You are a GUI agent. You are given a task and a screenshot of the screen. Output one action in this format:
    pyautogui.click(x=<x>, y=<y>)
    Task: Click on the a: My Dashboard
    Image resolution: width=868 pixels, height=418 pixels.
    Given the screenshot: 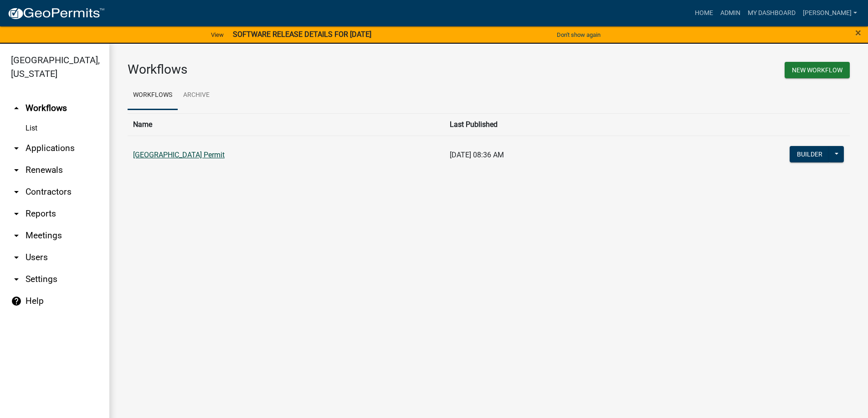 What is the action you would take?
    pyautogui.click(x=771, y=13)
    